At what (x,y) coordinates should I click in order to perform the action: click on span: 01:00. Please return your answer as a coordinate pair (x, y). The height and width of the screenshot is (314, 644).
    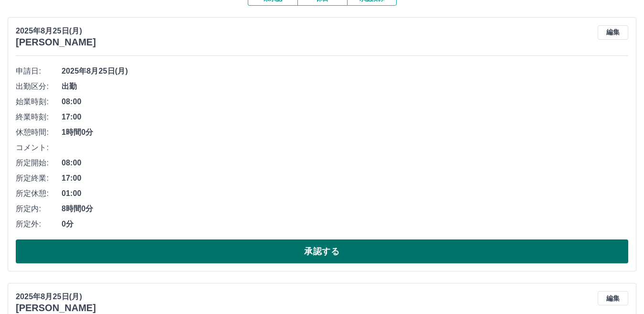
    Looking at the image, I should click on (344, 193).